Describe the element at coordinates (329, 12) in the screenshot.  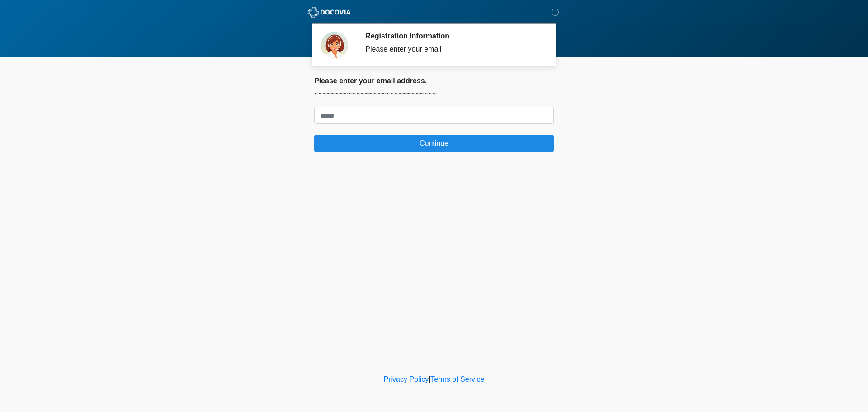
I see `img: ABC Med Spa- GFEase Logo` at that location.